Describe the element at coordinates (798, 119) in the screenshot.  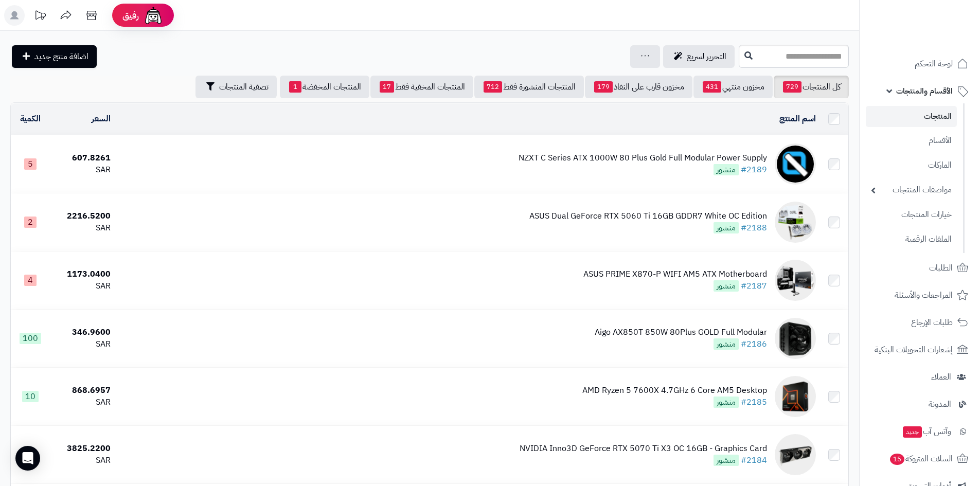
I see `a: اسم المنتج` at that location.